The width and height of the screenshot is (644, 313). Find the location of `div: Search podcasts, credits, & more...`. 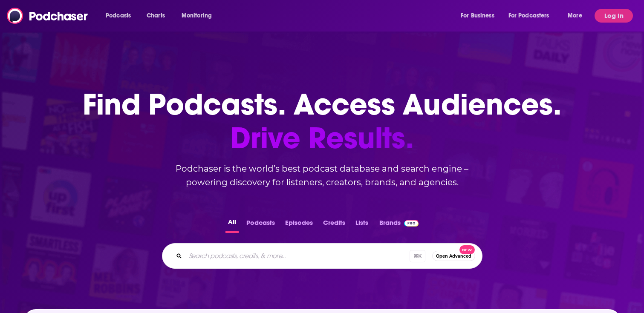

div: Search podcasts, credits, & more... is located at coordinates (322, 255).